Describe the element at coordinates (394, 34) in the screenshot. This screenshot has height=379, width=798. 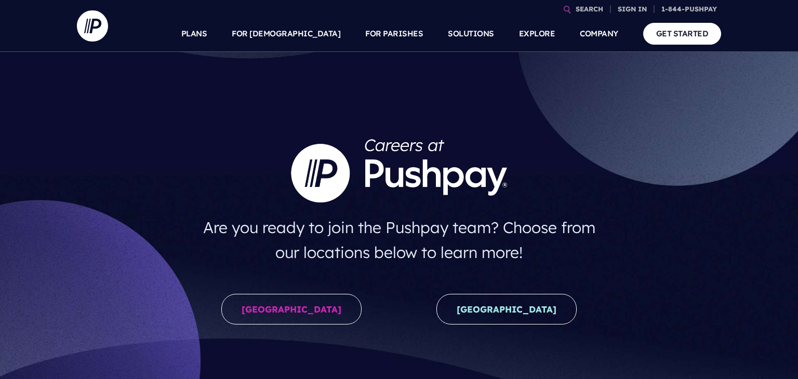
I see `a: FOR PARISHES` at that location.